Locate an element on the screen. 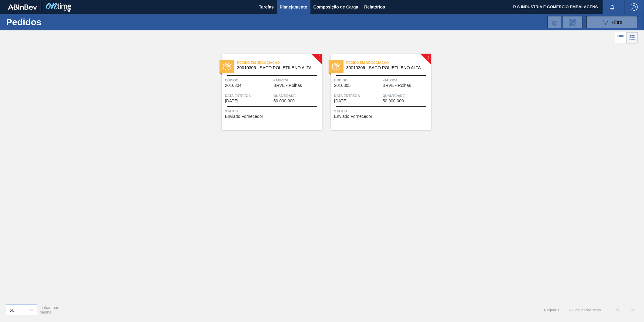 The height and width of the screenshot is (322, 644). button: Filtro is located at coordinates (612, 22).